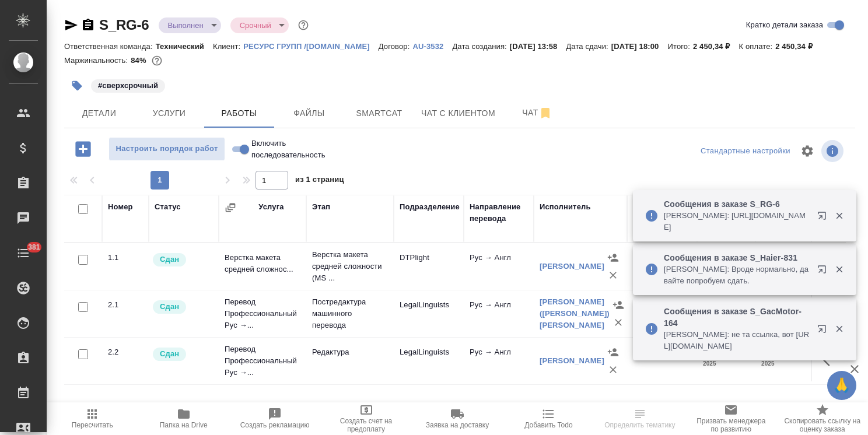 This screenshot has height=435, width=868. Describe the element at coordinates (785, 25) in the screenshot. I see `span: Кратко детали заказа` at that location.